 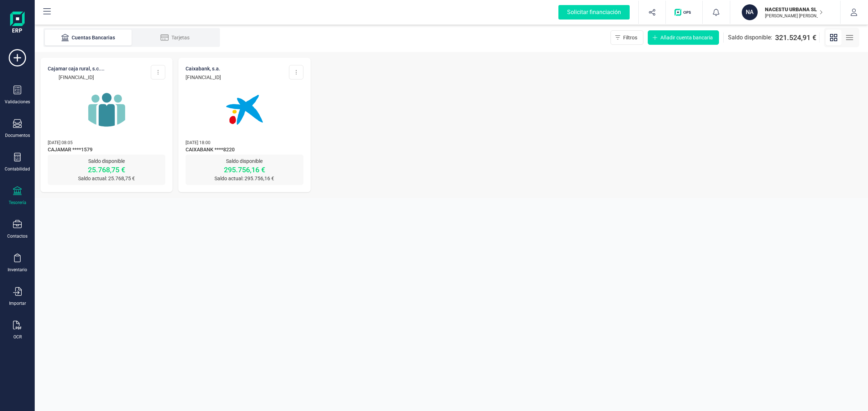 What do you see at coordinates (18, 304) in the screenshot?
I see `div: Importar` at bounding box center [18, 304].